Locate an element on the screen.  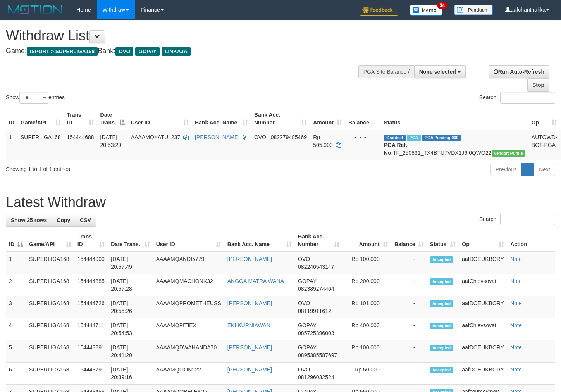
span: Copy 082389274464 to clipboard is located at coordinates (316, 289).